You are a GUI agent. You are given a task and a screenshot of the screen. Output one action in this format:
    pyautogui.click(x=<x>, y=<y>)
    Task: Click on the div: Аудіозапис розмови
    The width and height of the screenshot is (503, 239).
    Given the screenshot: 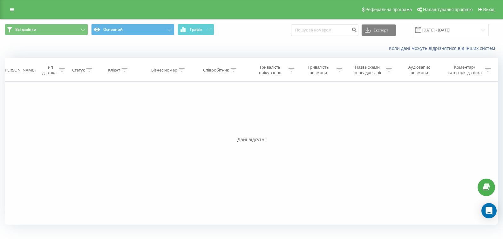 What is the action you would take?
    pyautogui.click(x=419, y=70)
    